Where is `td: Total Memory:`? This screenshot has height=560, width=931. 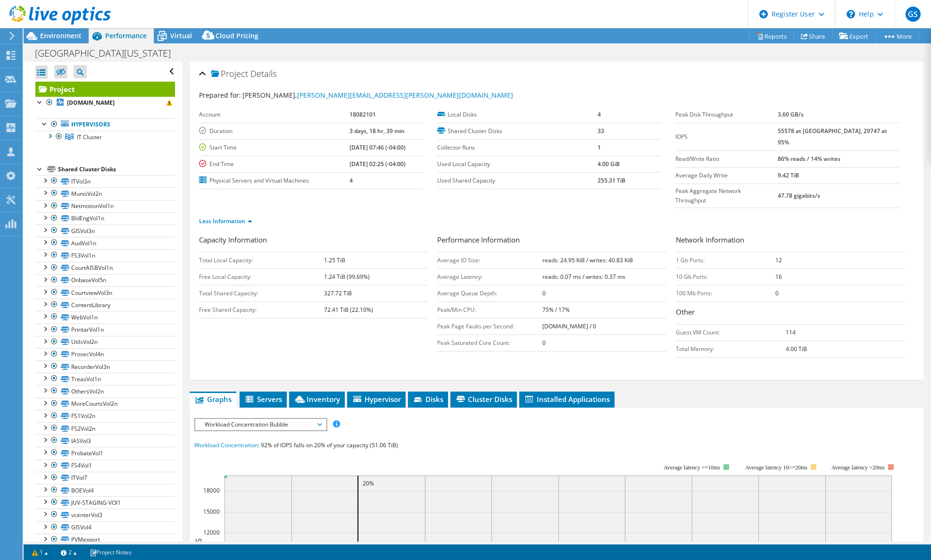 td: Total Memory: is located at coordinates (731, 349).